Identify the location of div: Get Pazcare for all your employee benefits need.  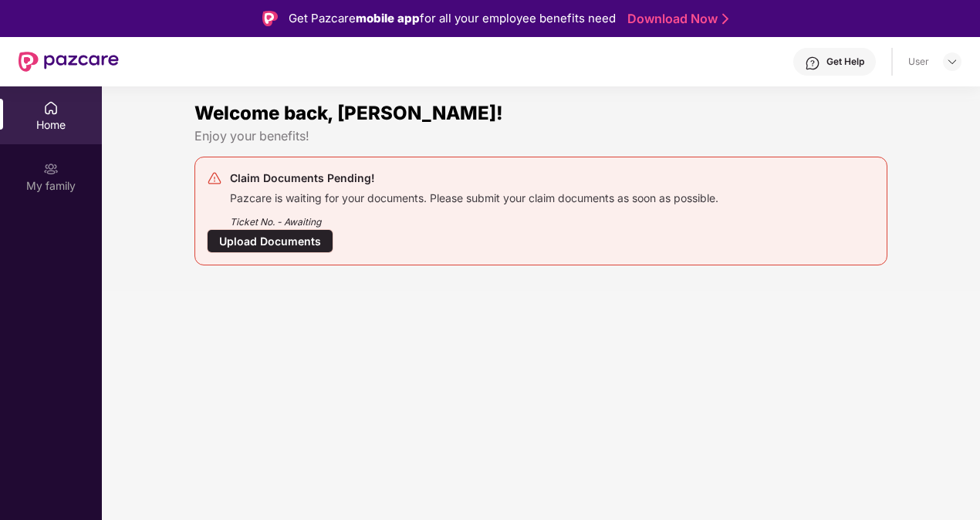
(452, 19).